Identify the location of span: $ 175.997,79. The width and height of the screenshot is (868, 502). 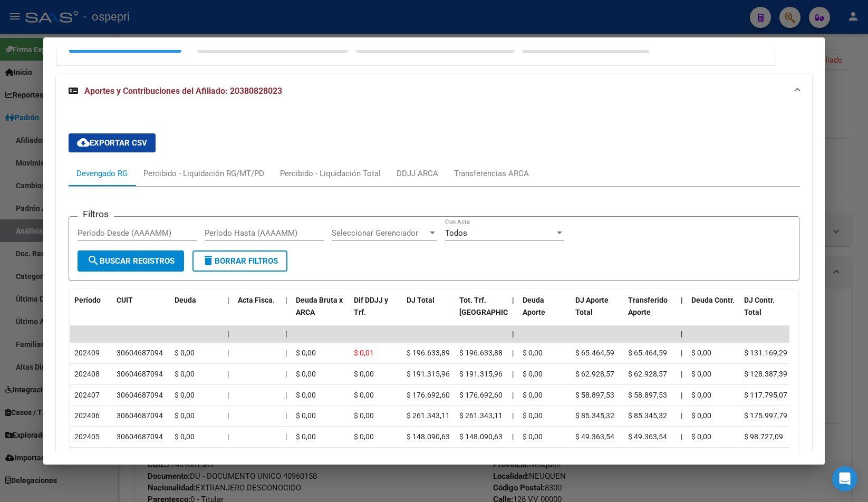
(765, 416).